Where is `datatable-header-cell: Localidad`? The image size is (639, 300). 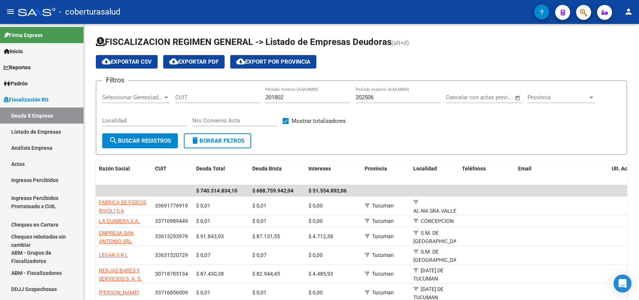 datatable-header-cell: Localidad is located at coordinates (434, 173).